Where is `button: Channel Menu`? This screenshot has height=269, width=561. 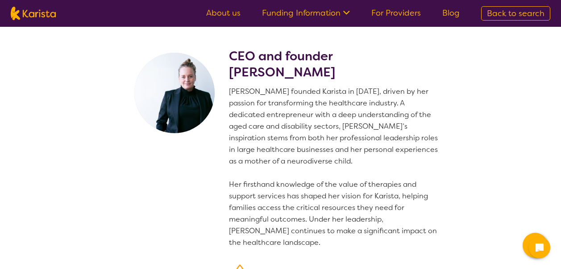
button: Channel Menu is located at coordinates (535, 245).